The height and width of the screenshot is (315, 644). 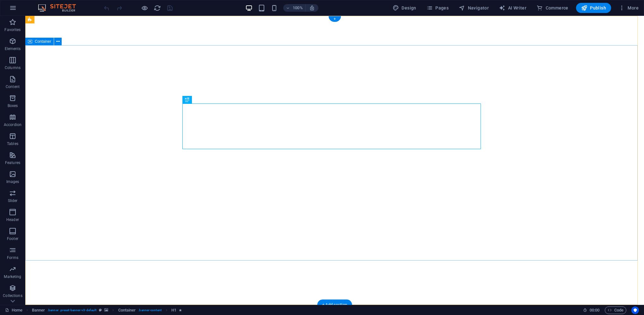 What do you see at coordinates (100, 310) in the screenshot?
I see `i: This element is a customizable preset` at bounding box center [100, 310].